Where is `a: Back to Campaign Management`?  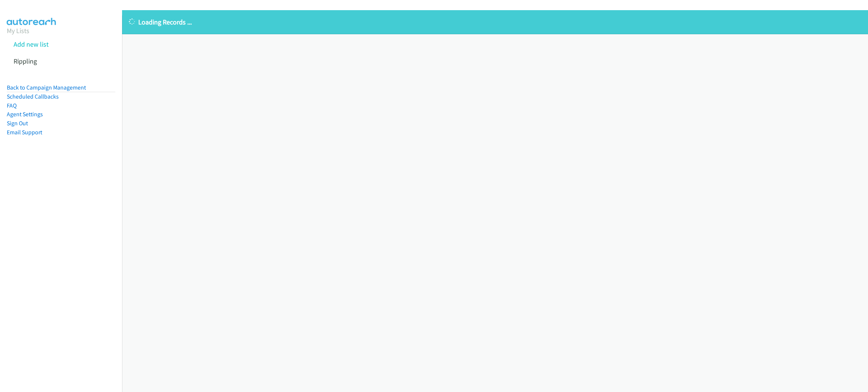 a: Back to Campaign Management is located at coordinates (47, 87).